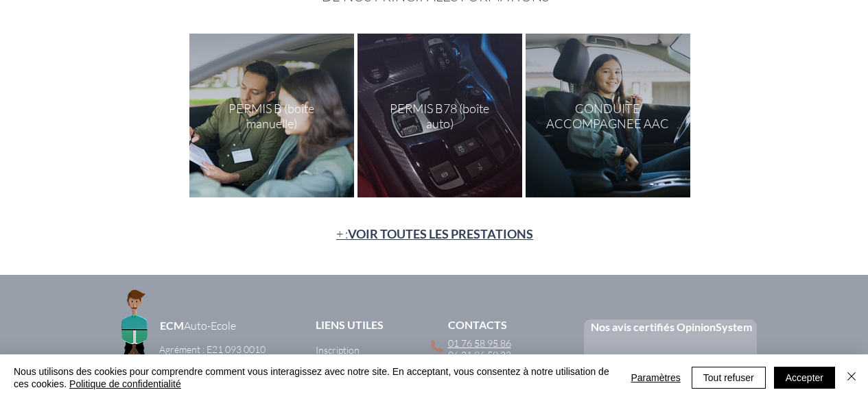 The height and width of the screenshot is (401, 868). Describe the element at coordinates (671, 326) in the screenshot. I see `span: Nos avis certifiés OpinionSystem` at that location.